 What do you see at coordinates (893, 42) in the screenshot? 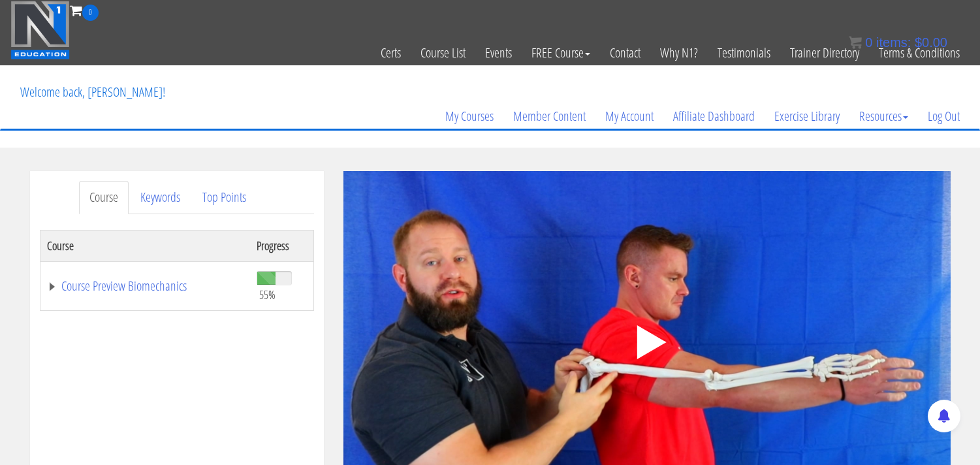
I see `span: items:` at bounding box center [893, 42].